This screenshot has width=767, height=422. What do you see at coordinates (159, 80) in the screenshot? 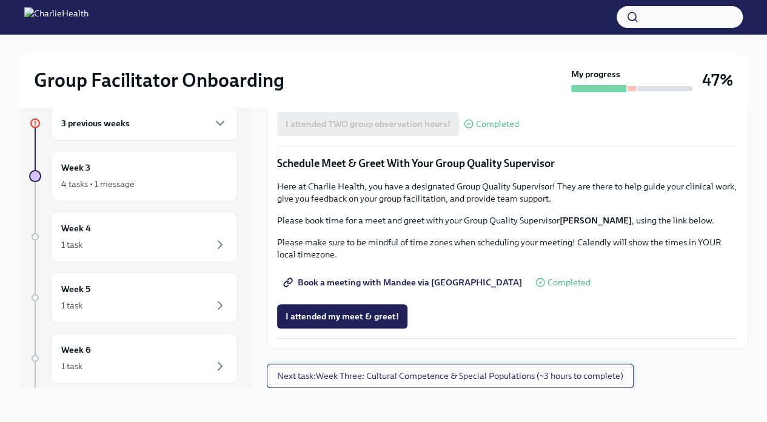
I see `h2: Group Facilitator Onboarding` at bounding box center [159, 80].